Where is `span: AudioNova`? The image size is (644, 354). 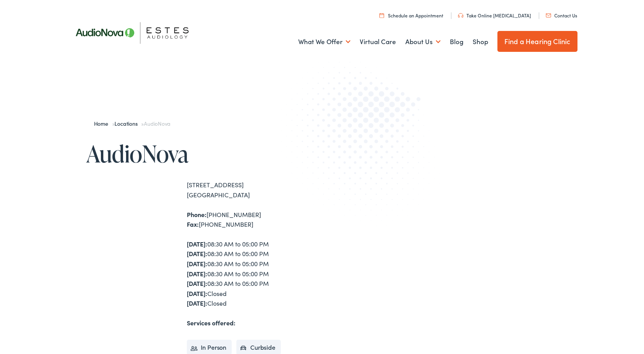
span: AudioNova is located at coordinates (157, 123).